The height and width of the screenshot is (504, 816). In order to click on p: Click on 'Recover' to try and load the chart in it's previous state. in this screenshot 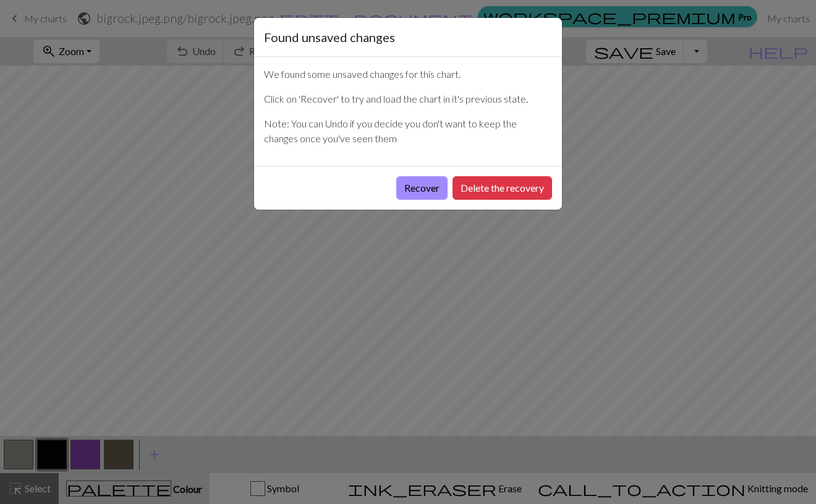, I will do `click(408, 99)`.